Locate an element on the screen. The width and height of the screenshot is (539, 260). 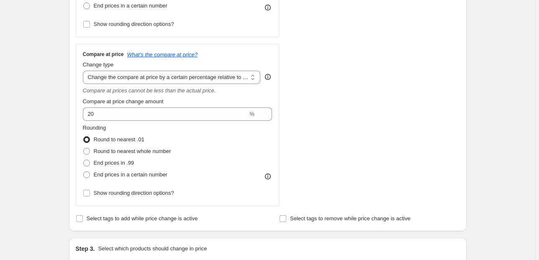
div: help is located at coordinates (268, 77).